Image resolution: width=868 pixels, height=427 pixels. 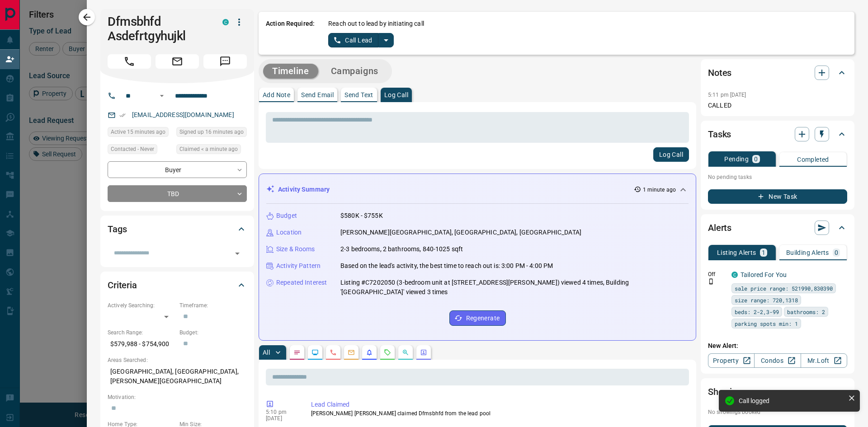 I want to click on svg: Requests, so click(x=388, y=352).